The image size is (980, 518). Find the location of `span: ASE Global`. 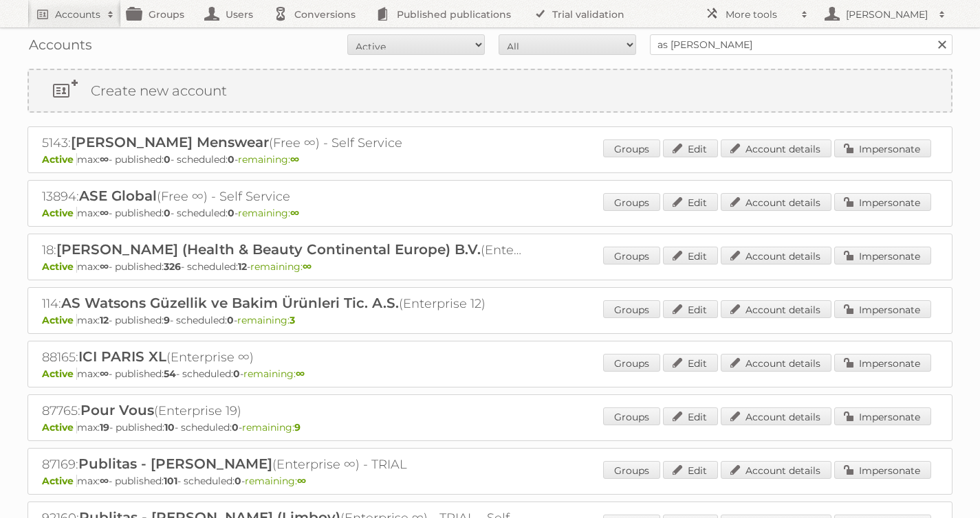

span: ASE Global is located at coordinates (117, 196).